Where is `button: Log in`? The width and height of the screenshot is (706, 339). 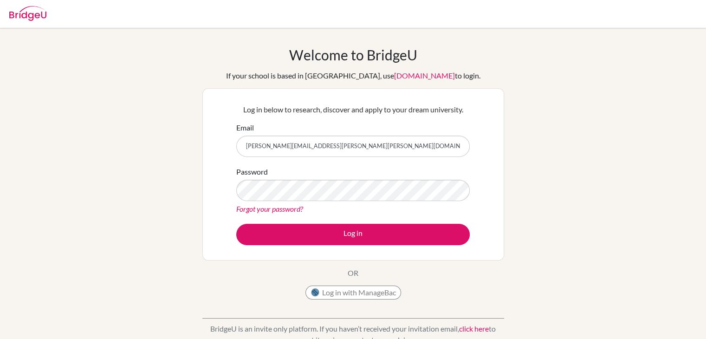 button: Log in is located at coordinates (353, 234).